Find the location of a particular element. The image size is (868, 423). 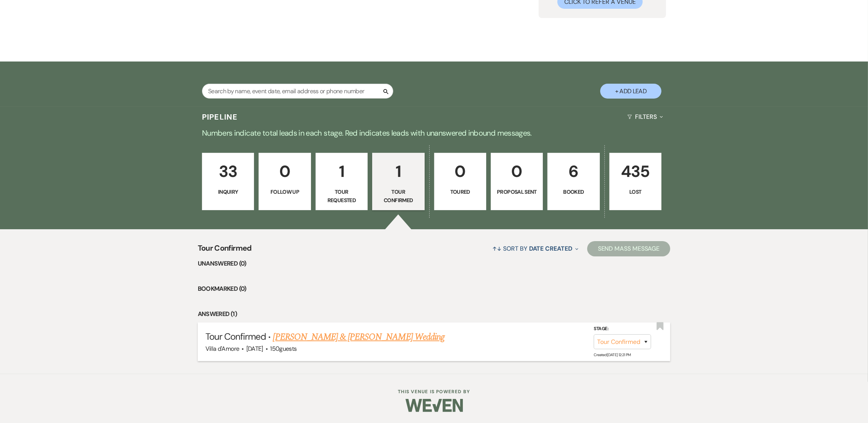

button: Sort By Date Created is located at coordinates (535, 248).